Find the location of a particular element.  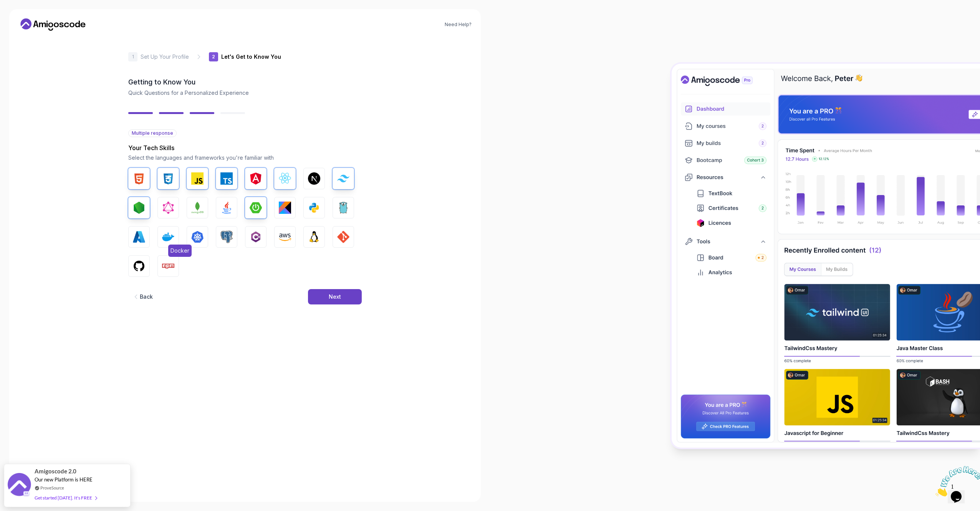

img: JavaScript is located at coordinates (198, 179).